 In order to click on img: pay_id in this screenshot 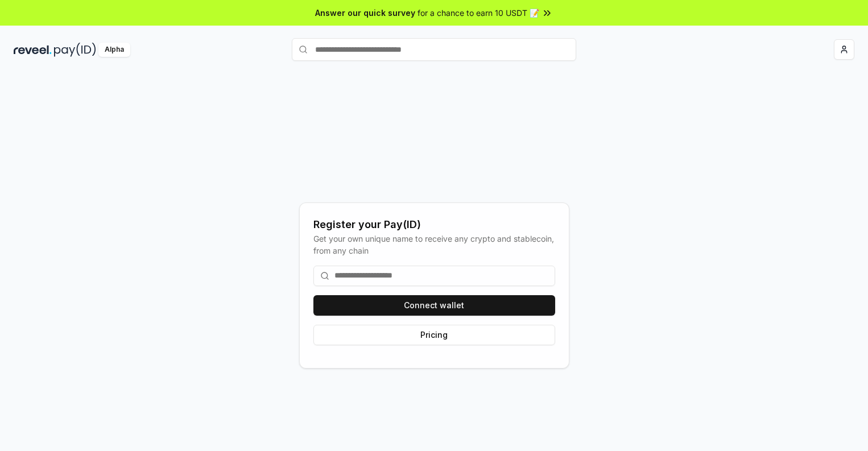, I will do `click(75, 49)`.